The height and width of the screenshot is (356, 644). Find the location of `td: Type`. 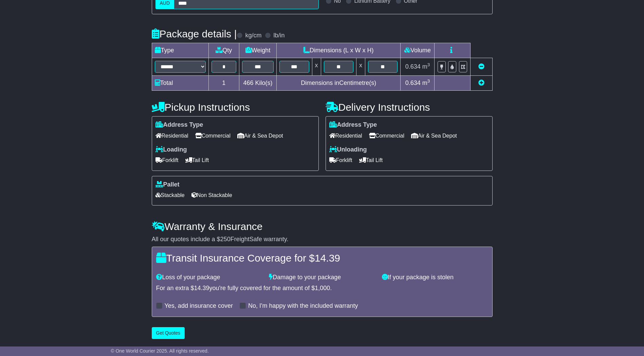

td: Type is located at coordinates (180, 50).